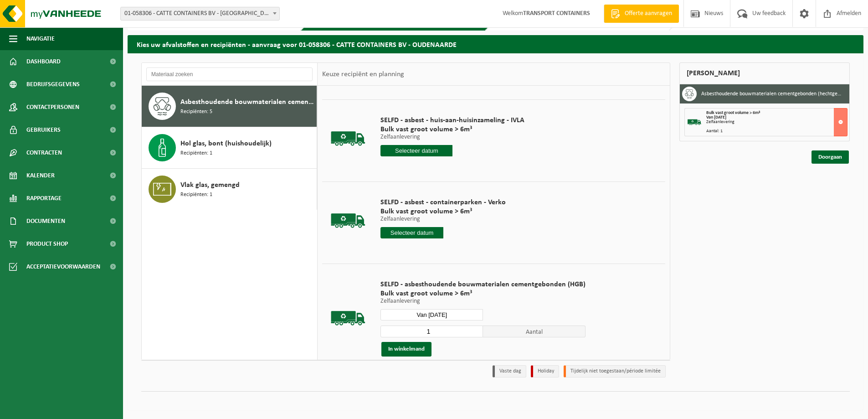 This screenshot has width=868, height=419. Describe the element at coordinates (229, 148) in the screenshot. I see `button: Hol glas, bont (huishoudelijk) Recipiënten: 1` at that location.